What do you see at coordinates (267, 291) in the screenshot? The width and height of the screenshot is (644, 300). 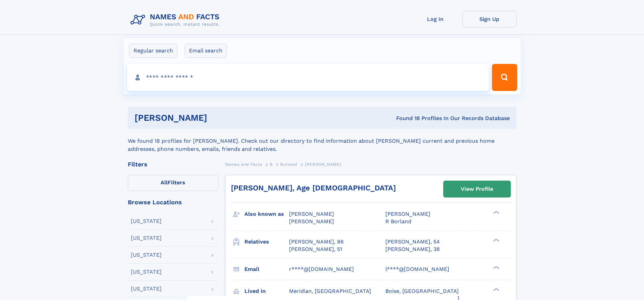 I see `h3: Lived in` at bounding box center [267, 291].